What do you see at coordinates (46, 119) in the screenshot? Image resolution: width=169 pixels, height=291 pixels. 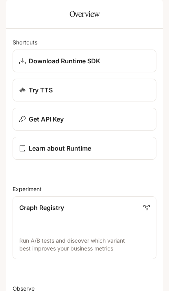 I see `p: Get API Key` at bounding box center [46, 119].